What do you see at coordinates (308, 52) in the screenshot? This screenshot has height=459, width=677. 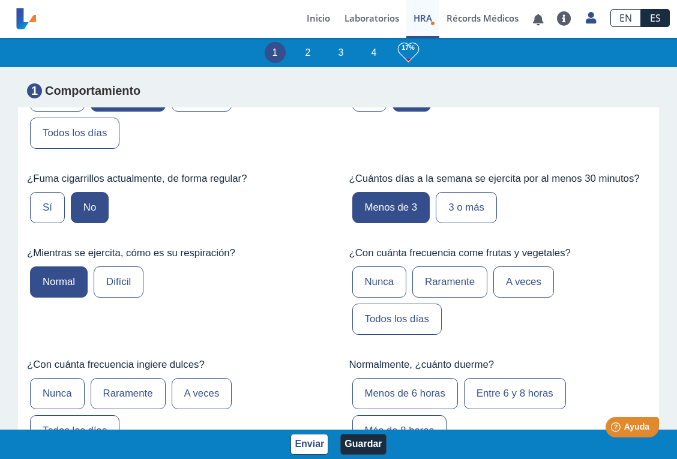 I see `li: 2` at bounding box center [308, 52].